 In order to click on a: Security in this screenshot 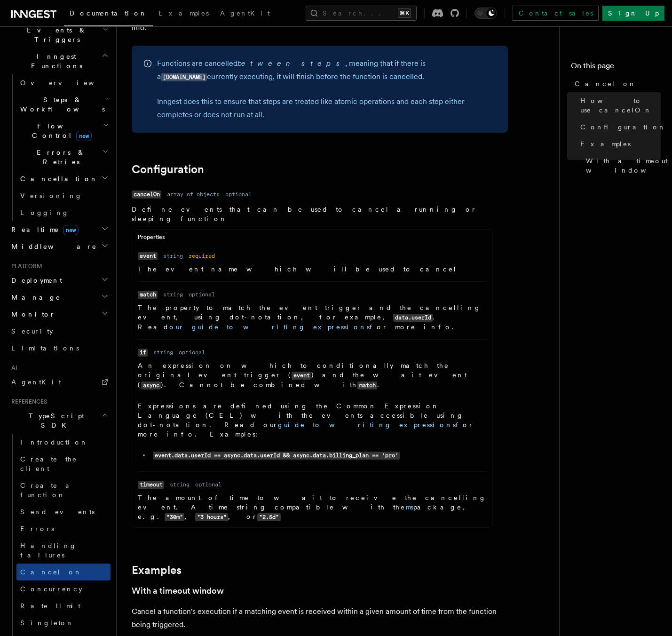, I will do `click(59, 331)`.